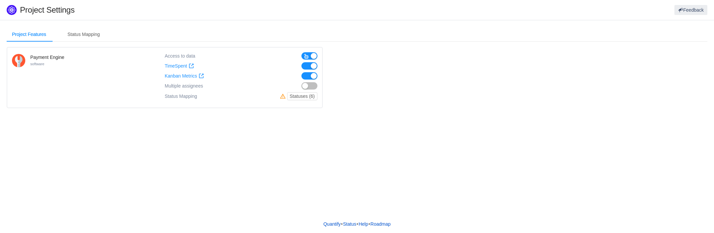 Image resolution: width=714 pixels, height=233 pixels. I want to click on a: Kanban Metrics, so click(184, 76).